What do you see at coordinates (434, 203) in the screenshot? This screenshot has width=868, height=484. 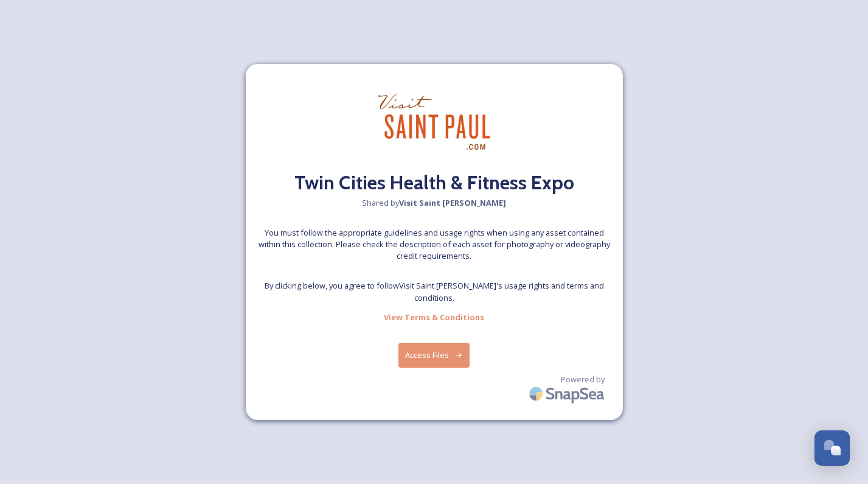 I see `span: Shared by` at bounding box center [434, 203].